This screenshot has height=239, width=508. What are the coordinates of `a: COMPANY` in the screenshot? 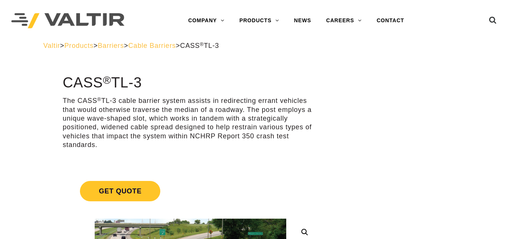 It's located at (206, 21).